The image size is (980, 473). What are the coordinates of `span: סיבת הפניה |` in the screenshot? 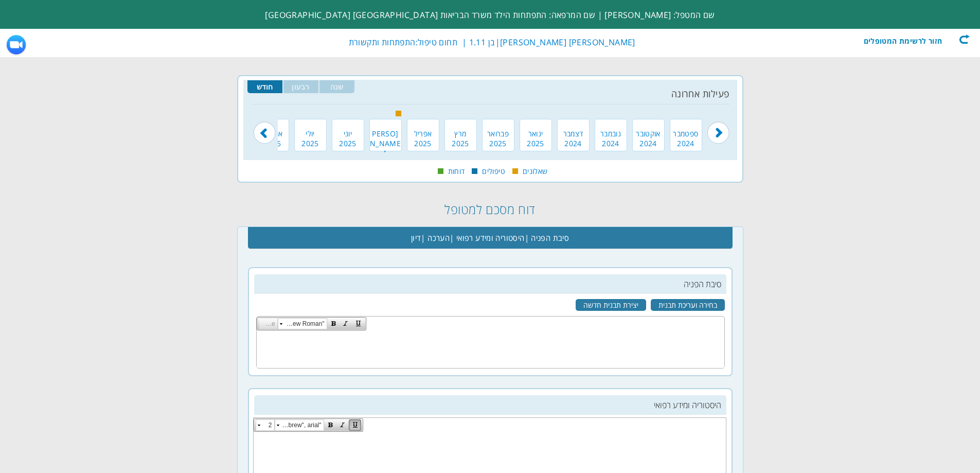 It's located at (547, 237).